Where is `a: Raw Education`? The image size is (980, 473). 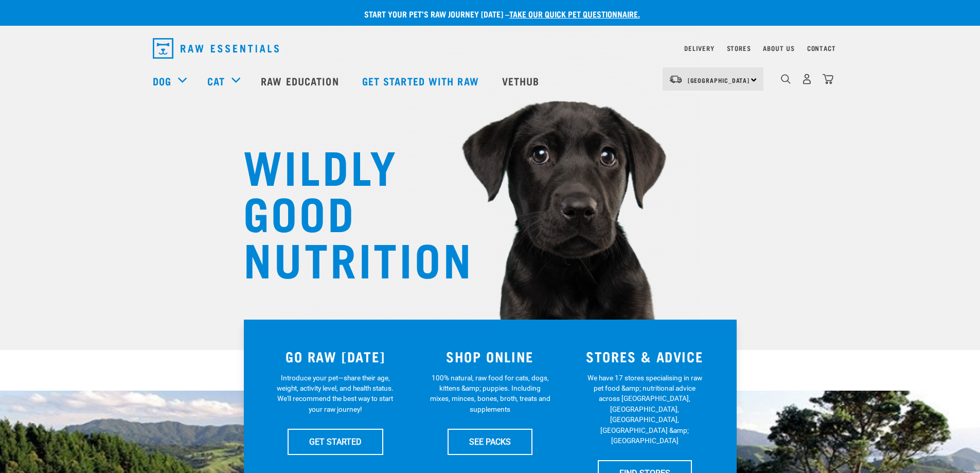
a: Raw Education is located at coordinates (301, 81).